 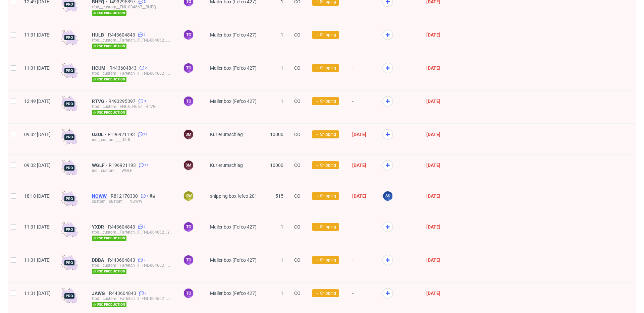 I want to click on a: 1, so click(x=144, y=196).